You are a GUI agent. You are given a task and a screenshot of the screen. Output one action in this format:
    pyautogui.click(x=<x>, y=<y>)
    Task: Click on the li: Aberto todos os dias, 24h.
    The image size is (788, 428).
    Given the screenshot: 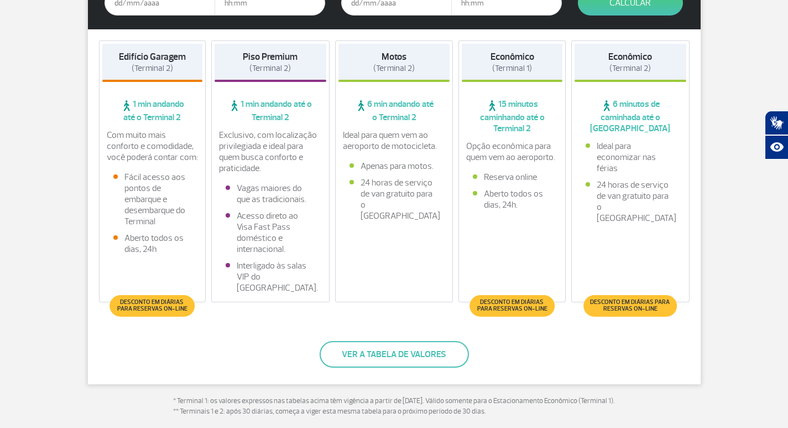 What is the action you would take?
    pyautogui.click(x=512, y=199)
    